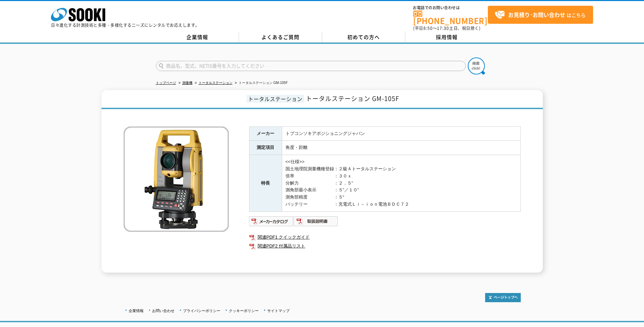 Image resolution: width=644 pixels, height=327 pixels. Describe the element at coordinates (278, 311) in the screenshot. I see `a: サイトマップ` at that location.